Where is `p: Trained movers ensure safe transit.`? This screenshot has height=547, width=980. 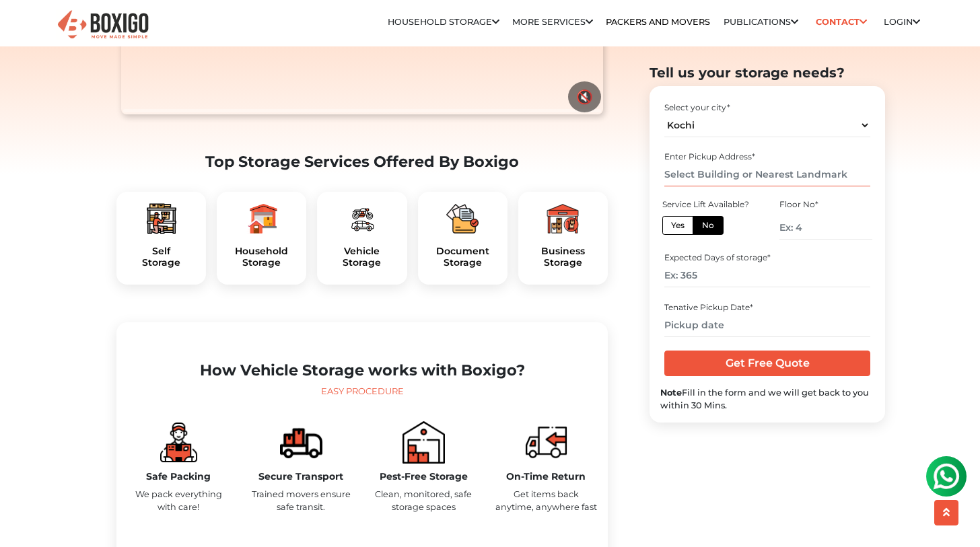 p: Trained movers ensure safe transit. is located at coordinates (301, 501).